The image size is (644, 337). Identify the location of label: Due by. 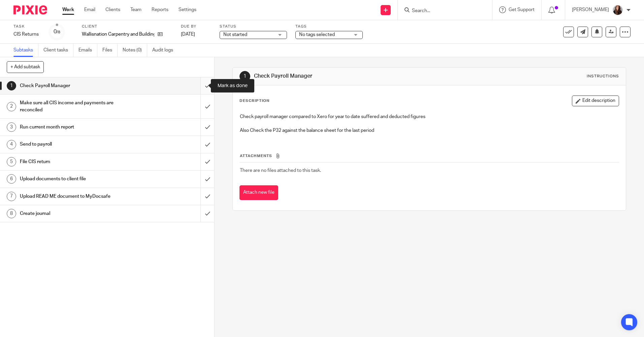
(196, 26).